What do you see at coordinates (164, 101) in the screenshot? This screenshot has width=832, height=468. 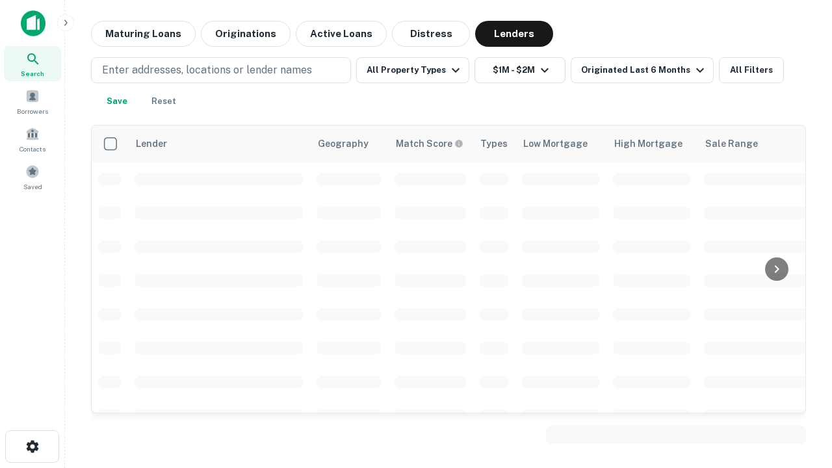 I see `button: Reset` at bounding box center [164, 101].